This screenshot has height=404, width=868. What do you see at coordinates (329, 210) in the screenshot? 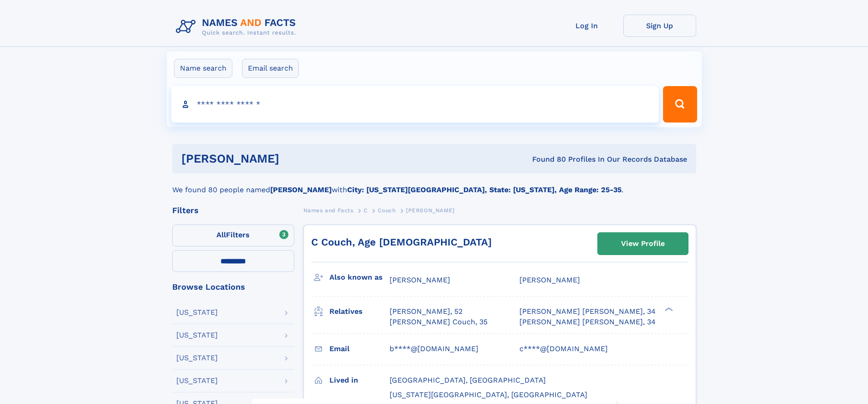
I see `a: Names and Facts` at bounding box center [329, 210].